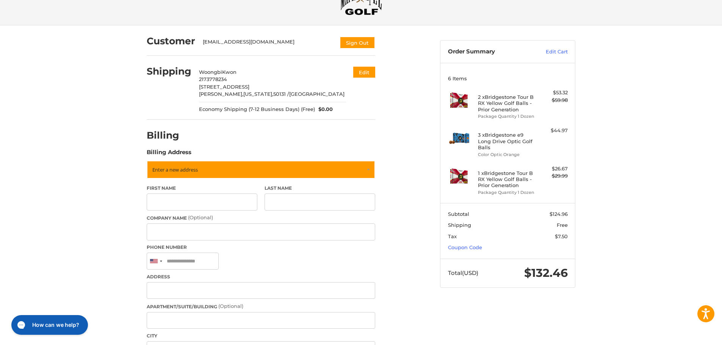 This screenshot has height=345, width=722. I want to click on span: Economy Shipping (7-12 Business Days) (Free), so click(257, 110).